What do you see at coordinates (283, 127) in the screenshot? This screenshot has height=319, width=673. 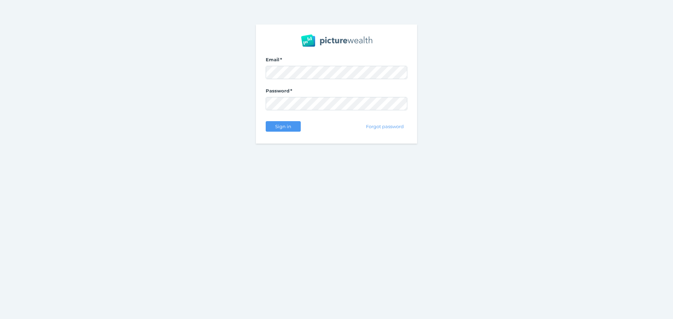 I see `button: Sign in` at bounding box center [283, 127].